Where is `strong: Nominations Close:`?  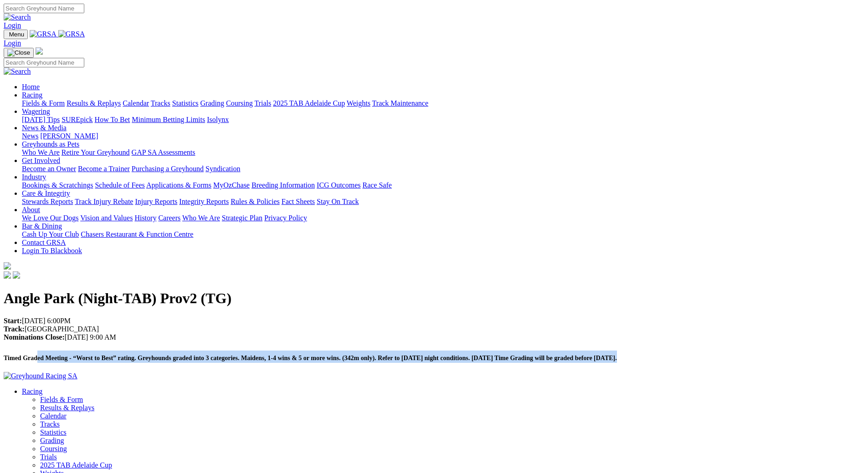
strong: Nominations Close: is located at coordinates (34, 337).